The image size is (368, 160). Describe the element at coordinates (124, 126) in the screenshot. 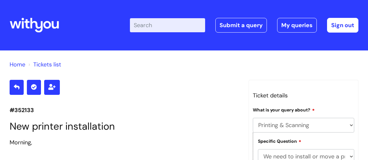

I see `h1: New printer installation` at that location.